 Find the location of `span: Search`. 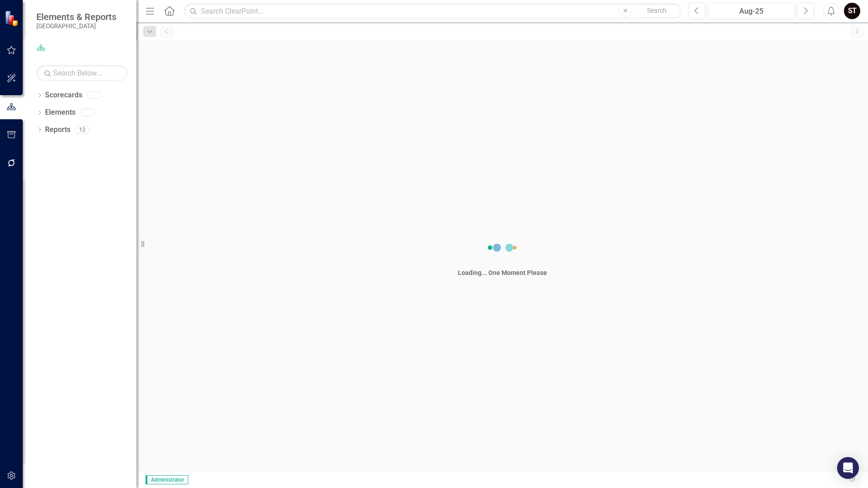

span: Search is located at coordinates (657, 10).